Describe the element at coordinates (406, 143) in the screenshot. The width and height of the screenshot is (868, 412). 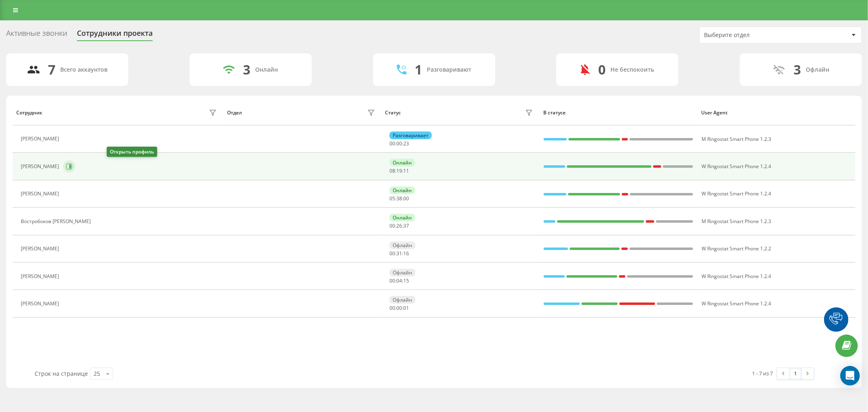
I see `span: 23` at that location.